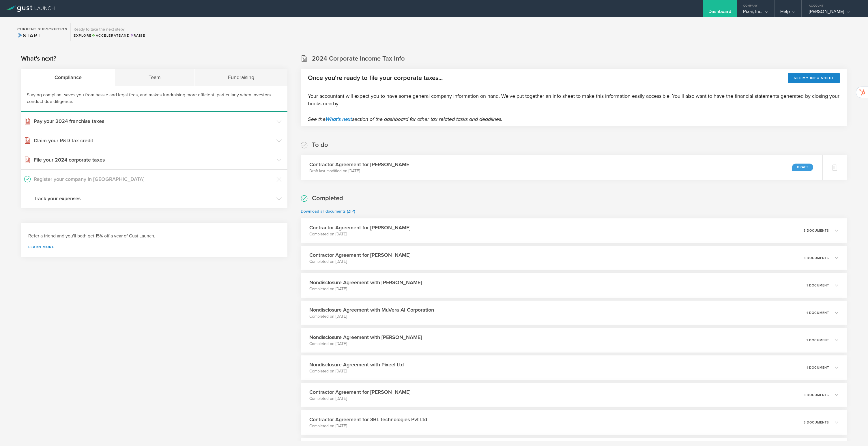  What do you see at coordinates (109, 30) in the screenshot?
I see `h3: Ready to take the next step?` at bounding box center [109, 30].